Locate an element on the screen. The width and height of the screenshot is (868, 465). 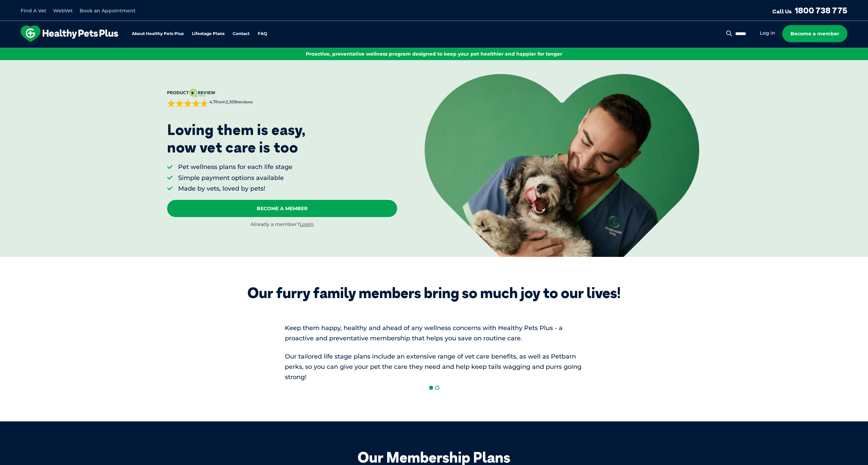
a: WebVet is located at coordinates (63, 11).